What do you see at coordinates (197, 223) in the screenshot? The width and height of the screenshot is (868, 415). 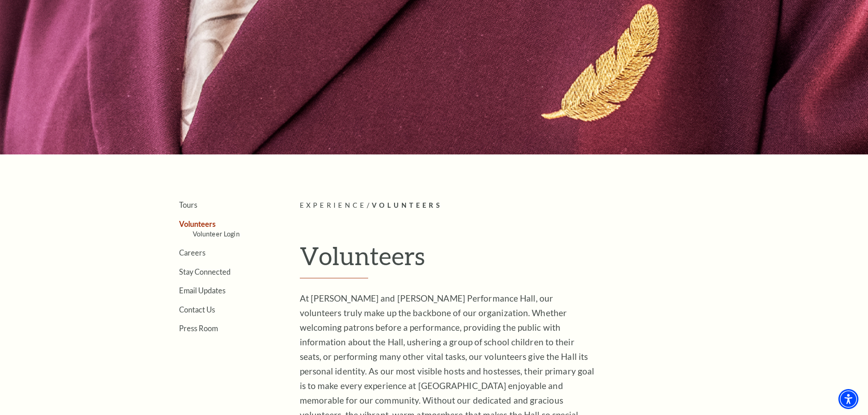 I see `a: Volunteers` at bounding box center [197, 223].